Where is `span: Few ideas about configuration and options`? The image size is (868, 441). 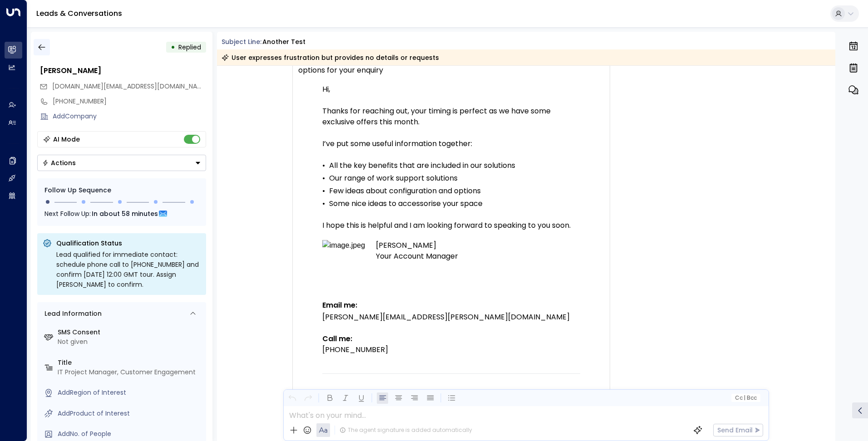 span: Few ideas about configuration and options is located at coordinates (405, 191).